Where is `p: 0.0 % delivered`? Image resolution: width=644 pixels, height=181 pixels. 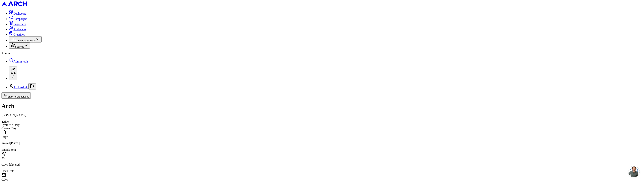 p: 0.0 % delivered is located at coordinates (322, 164).